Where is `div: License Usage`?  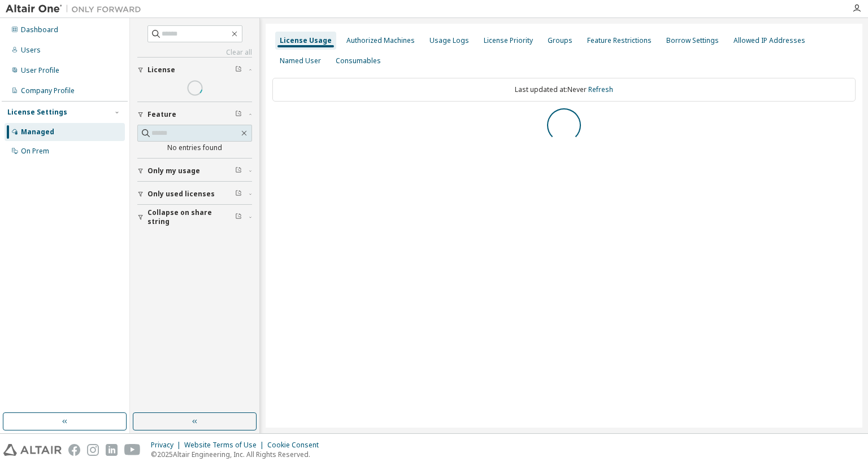
div: License Usage is located at coordinates (306, 41).